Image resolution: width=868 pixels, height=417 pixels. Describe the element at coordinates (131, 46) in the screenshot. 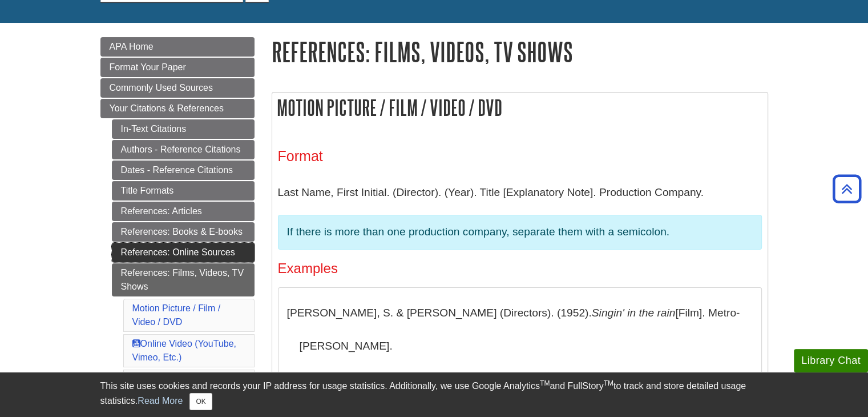

I see `span: APA Home` at that location.